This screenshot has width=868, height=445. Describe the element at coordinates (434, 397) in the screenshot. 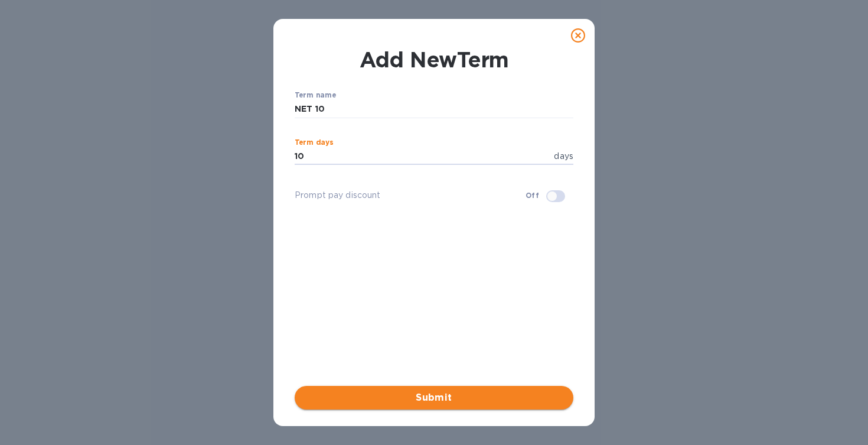

I see `button: Submit` at that location.